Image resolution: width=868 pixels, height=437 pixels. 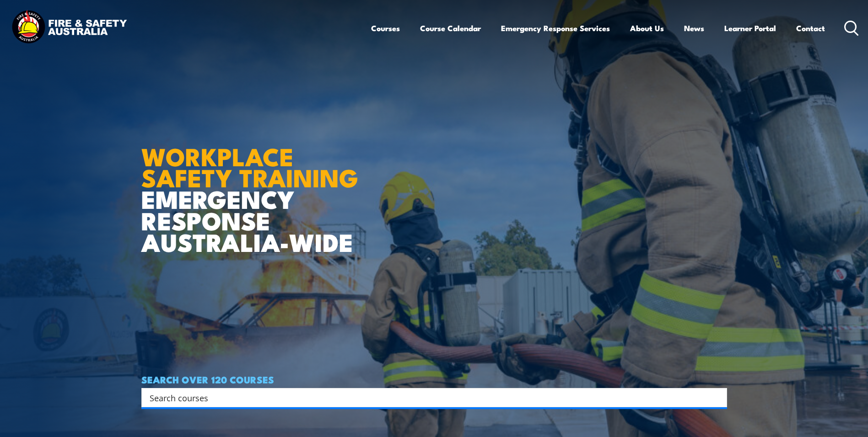 I want to click on input: Search input, so click(x=429, y=398).